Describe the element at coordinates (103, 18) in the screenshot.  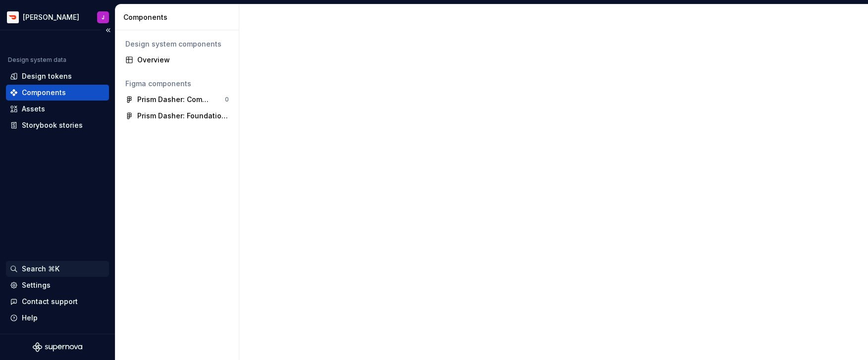
I see `div: J` at that location.